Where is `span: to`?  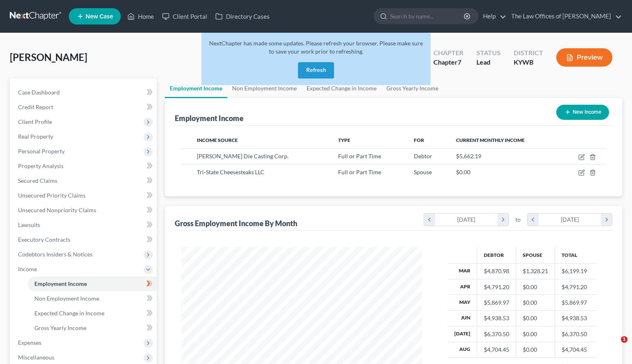
span: to is located at coordinates (518, 219).